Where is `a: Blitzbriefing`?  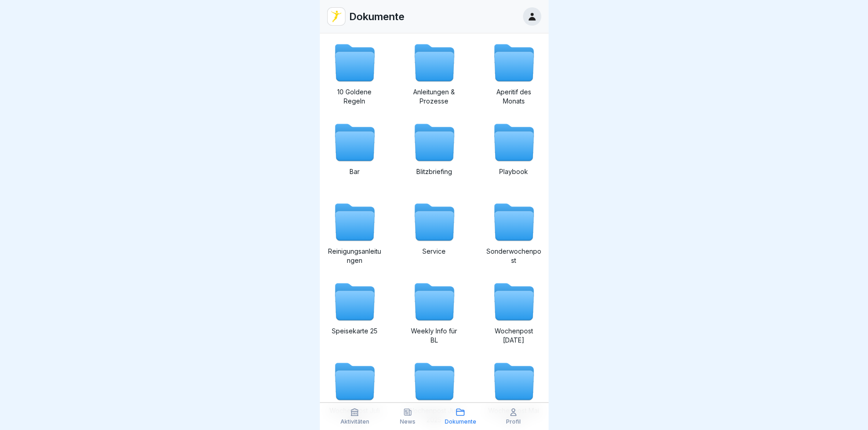
a: Blitzbriefing is located at coordinates (434, 153).